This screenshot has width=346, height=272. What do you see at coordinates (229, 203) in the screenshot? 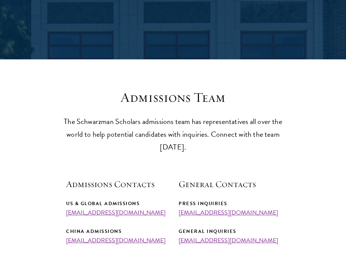
I see `div: Press Inquiries` at bounding box center [229, 203].